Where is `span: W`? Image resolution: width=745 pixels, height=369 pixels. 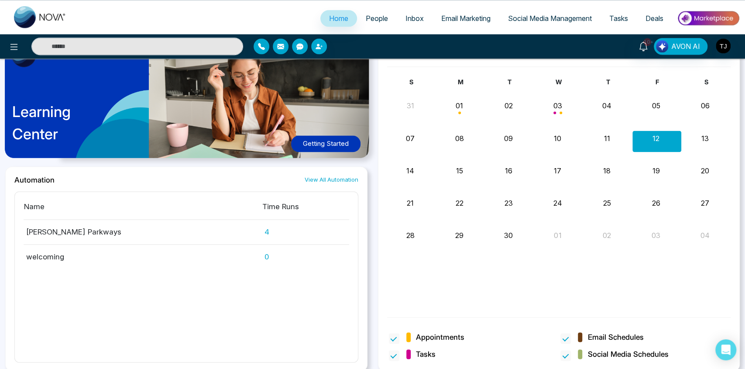 span: W is located at coordinates (559, 82).